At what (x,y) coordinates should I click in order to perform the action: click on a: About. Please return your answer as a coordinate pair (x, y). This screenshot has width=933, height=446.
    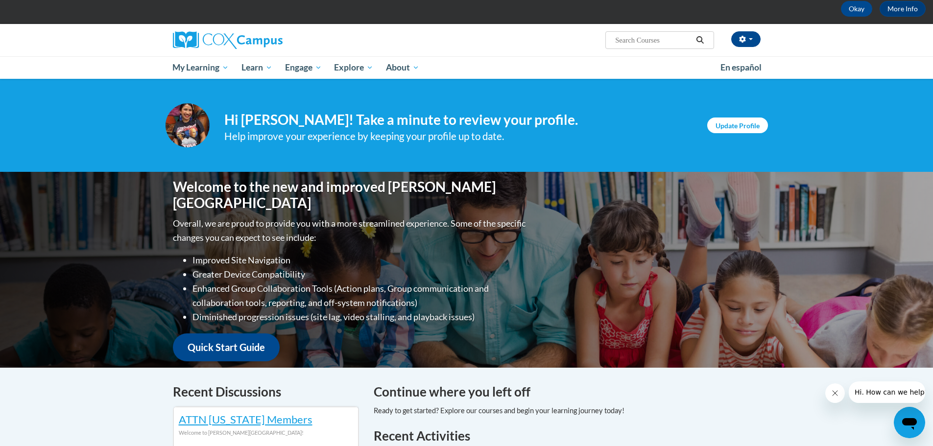
    Looking at the image, I should click on (402, 68).